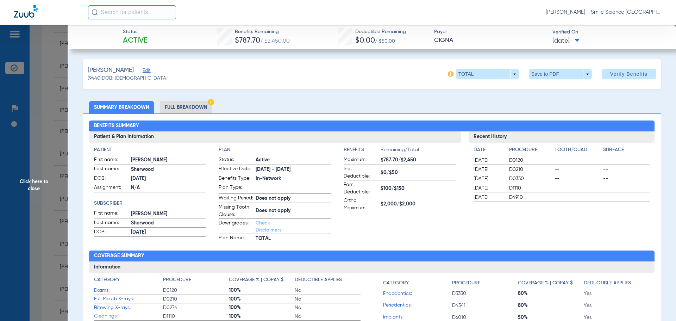 Image resolution: width=676 pixels, height=321 pixels. I want to click on span: Edit, so click(146, 71).